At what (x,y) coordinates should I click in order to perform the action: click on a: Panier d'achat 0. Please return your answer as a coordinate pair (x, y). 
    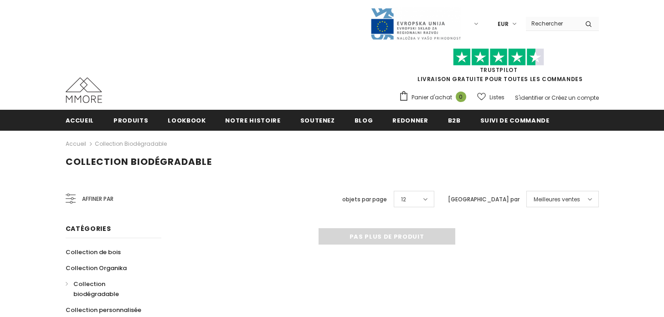
    Looking at the image, I should click on (435, 98).